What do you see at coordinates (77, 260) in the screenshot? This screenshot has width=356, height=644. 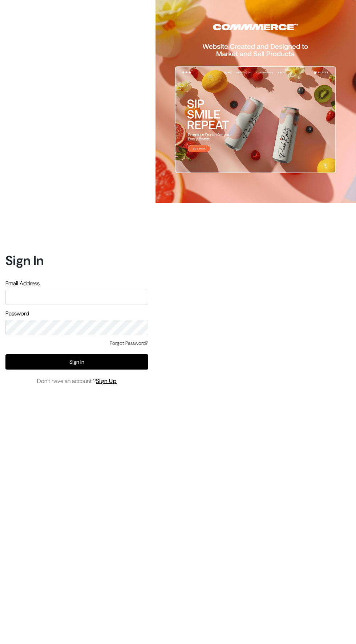 I see `h1: Sign In` at bounding box center [77, 260].